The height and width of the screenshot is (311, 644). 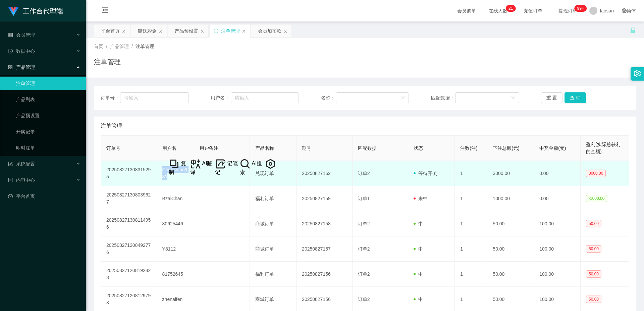 I want to click on img: AivEMIV8KsPvPPD9SxUql4SH8QqllF07RjqtXqV5ygdJe4UlMEr3zb7XZL+lAGNfV6vZfL5R4VAYnRBZUUEhoFNTJsoqO0CbC..., so click(x=270, y=164).